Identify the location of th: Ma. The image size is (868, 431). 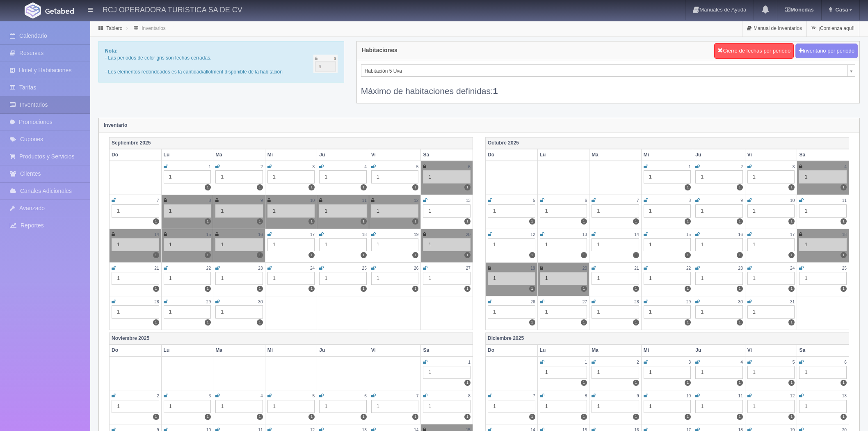
(616, 155).